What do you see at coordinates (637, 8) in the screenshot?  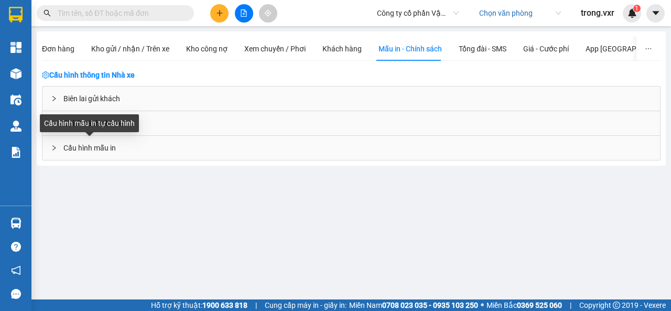 I see `span: 1` at bounding box center [637, 8].